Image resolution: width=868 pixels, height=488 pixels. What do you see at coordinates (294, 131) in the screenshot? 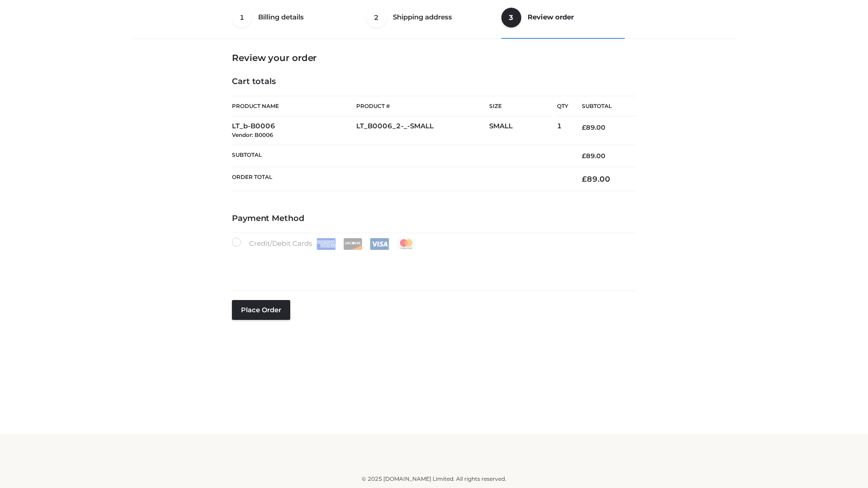
I see `td: LT_b-B0006` at bounding box center [294, 131].